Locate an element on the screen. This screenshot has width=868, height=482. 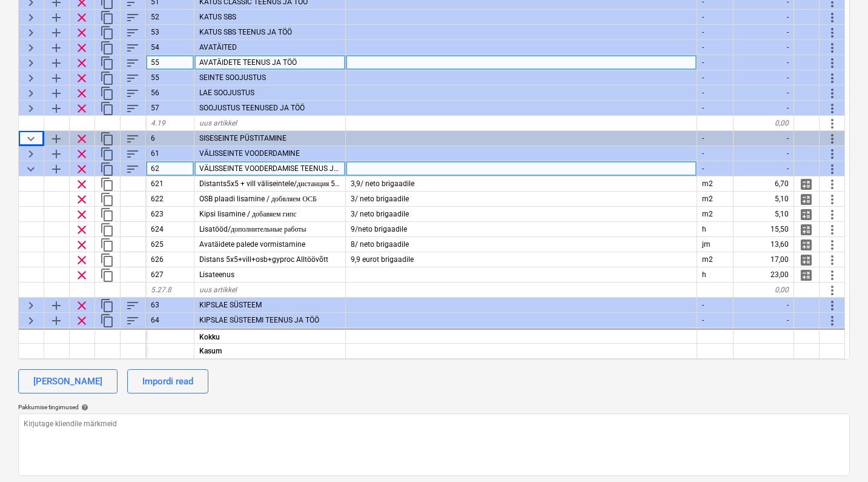
span: SOOJUSTUS TEENUSED JA TÖÖ is located at coordinates (252, 108).